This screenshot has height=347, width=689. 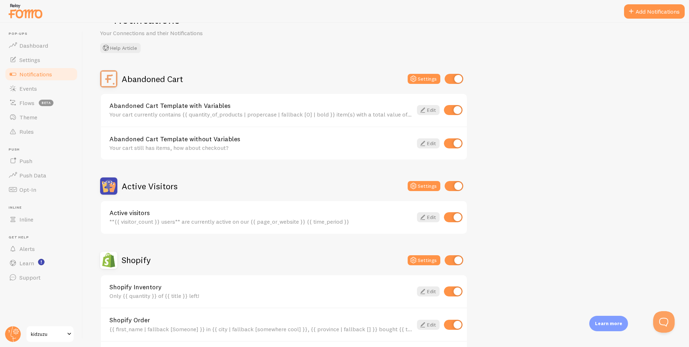 What do you see at coordinates (109, 261) in the screenshot?
I see `img: Shopify` at bounding box center [109, 261].